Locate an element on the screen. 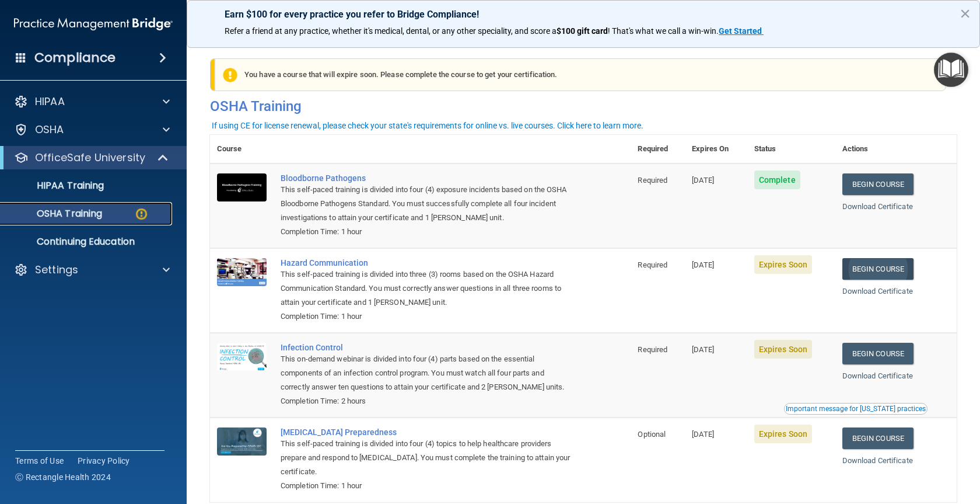 The width and height of the screenshot is (980, 504). div: You have a course that will expire soon. Please complete the course to get your certification. is located at coordinates (580, 74).